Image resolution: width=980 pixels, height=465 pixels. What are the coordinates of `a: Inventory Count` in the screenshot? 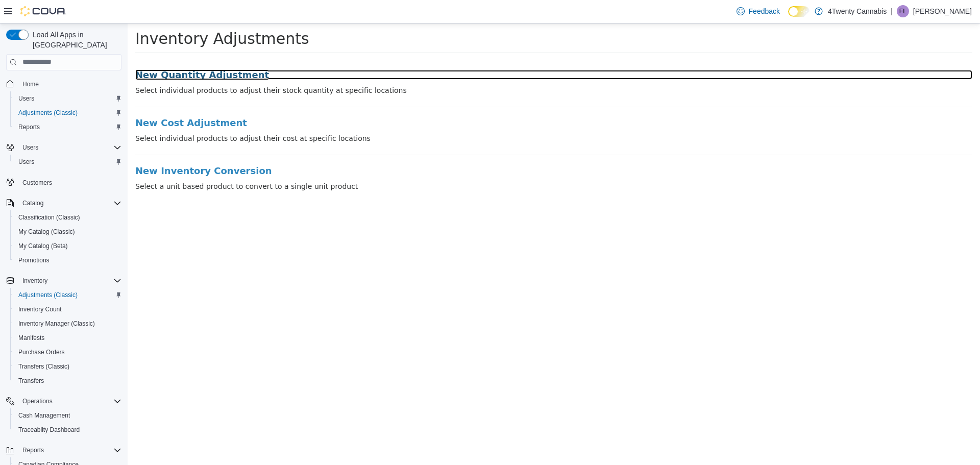 It's located at (40, 309).